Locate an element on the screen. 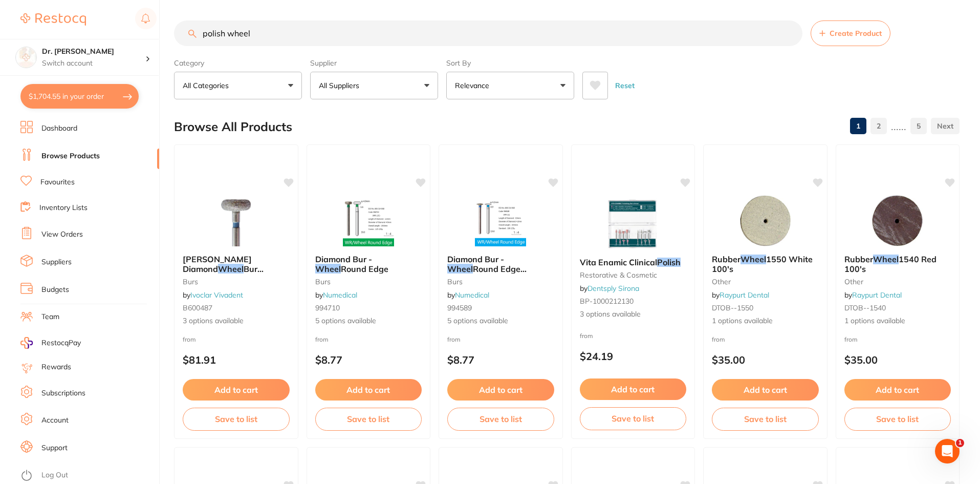  span: Create Product is located at coordinates (856, 33).